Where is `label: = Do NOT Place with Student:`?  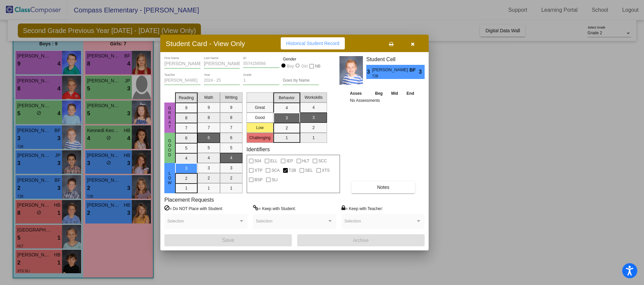
label: = Do NOT Place with Student: is located at coordinates (194, 208).